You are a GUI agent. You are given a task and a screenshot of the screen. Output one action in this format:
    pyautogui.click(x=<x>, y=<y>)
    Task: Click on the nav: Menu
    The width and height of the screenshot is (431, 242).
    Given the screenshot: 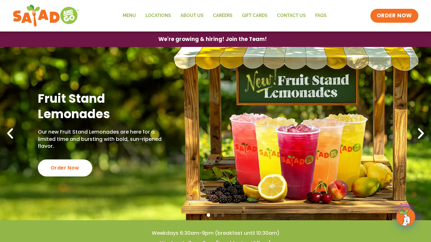 What is the action you would take?
    pyautogui.click(x=225, y=16)
    